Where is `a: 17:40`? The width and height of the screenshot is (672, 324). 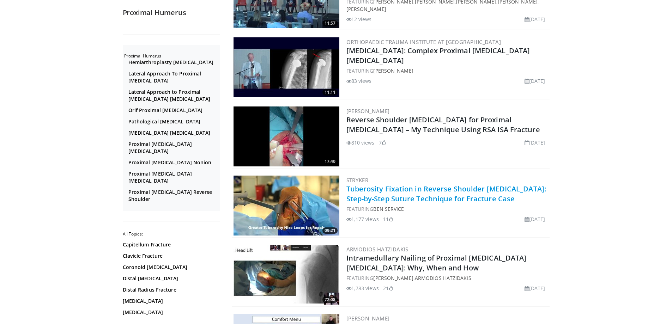
a: 17:40 is located at coordinates (287, 137).